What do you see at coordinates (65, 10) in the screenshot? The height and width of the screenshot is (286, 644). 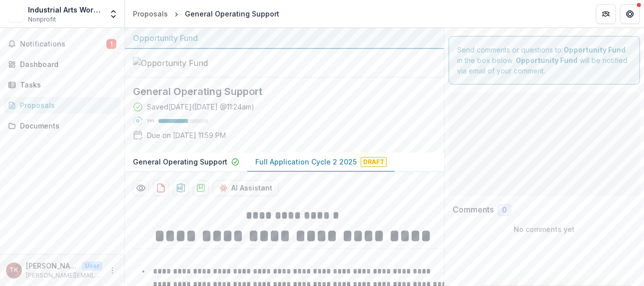 I see `div: Industrial Arts Workshop` at bounding box center [65, 10].